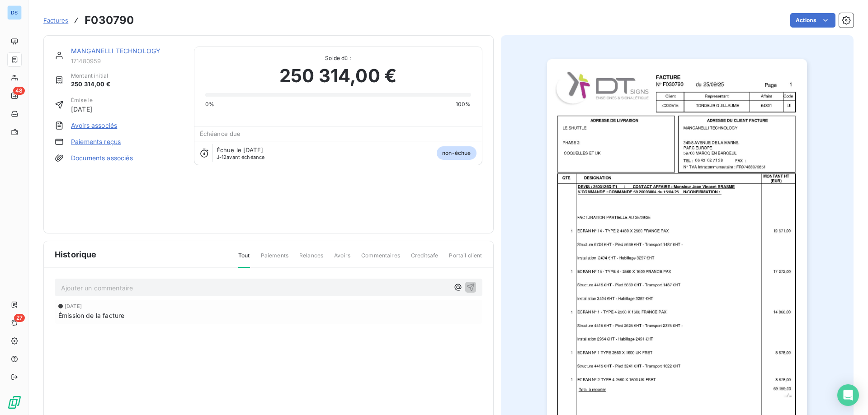 This screenshot has height=415, width=868. What do you see at coordinates (847, 395) in the screenshot?
I see `div: Open Intercom Messenger` at bounding box center [847, 395].